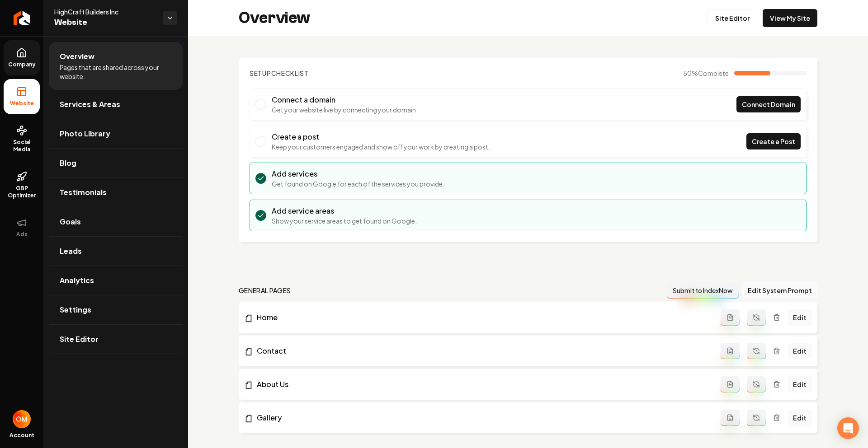 The height and width of the screenshot is (448, 868). What do you see at coordinates (705, 73) in the screenshot?
I see `span: 50 %` at bounding box center [705, 73].